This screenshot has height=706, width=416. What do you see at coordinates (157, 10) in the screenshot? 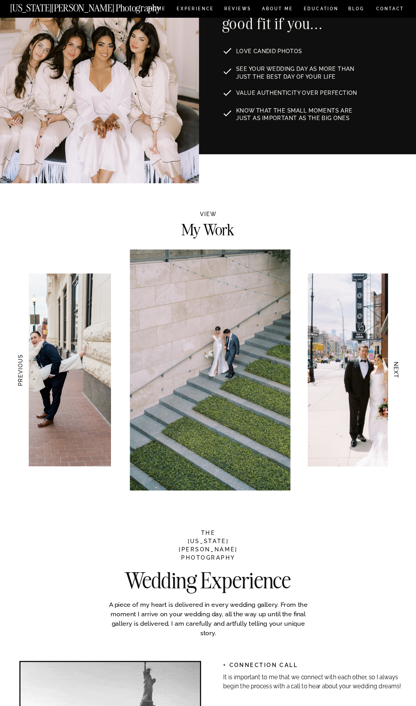
I see `nav: HOME` at bounding box center [157, 10].